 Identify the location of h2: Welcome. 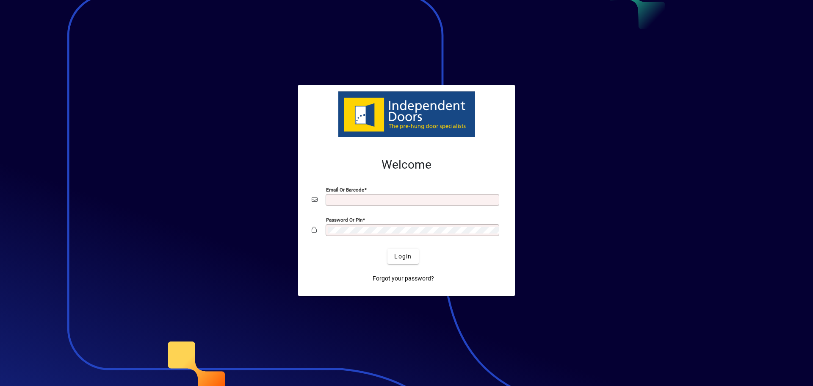
(406, 165).